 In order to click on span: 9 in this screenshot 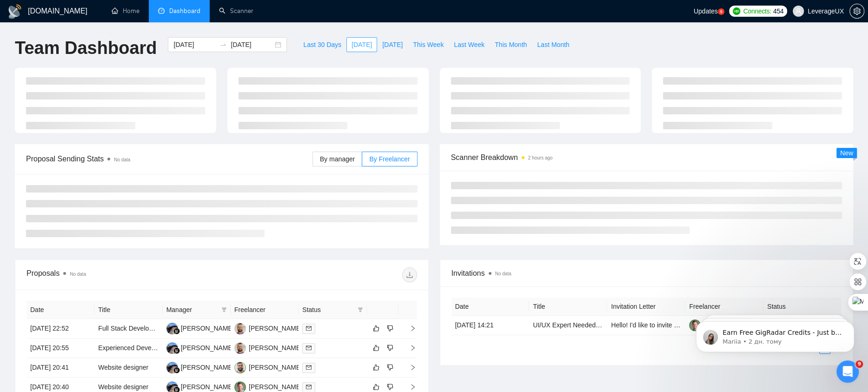, I will do `click(859, 364)`.